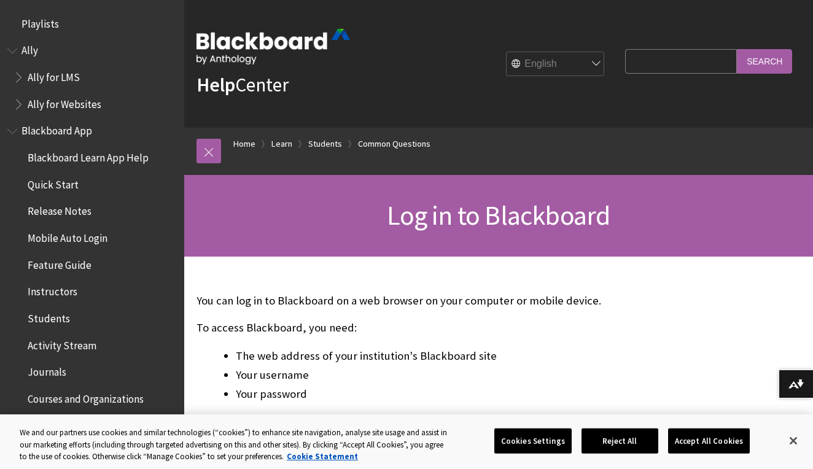 This screenshot has width=813, height=469. I want to click on select: Site Language Selector, so click(556, 64).